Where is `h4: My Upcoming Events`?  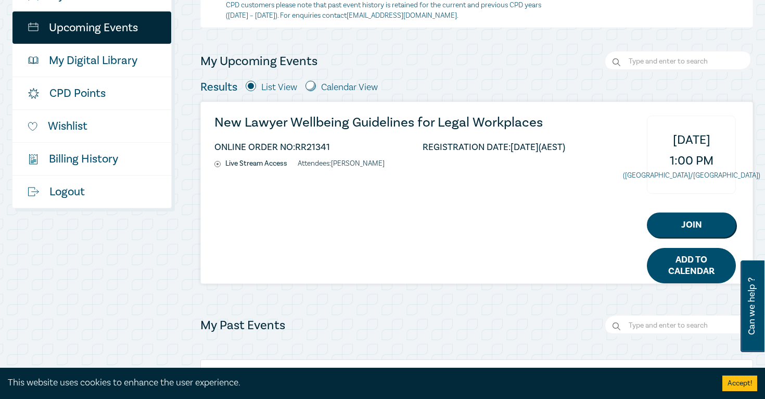 h4: My Upcoming Events is located at coordinates (259, 61).